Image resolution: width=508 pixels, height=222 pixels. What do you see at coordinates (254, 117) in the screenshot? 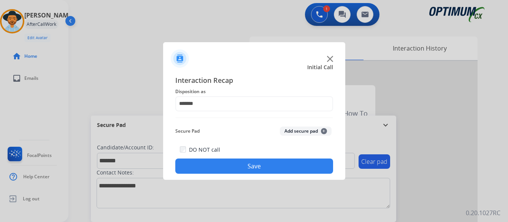
I see `img: contact-recap-line.svg` at bounding box center [254, 117].